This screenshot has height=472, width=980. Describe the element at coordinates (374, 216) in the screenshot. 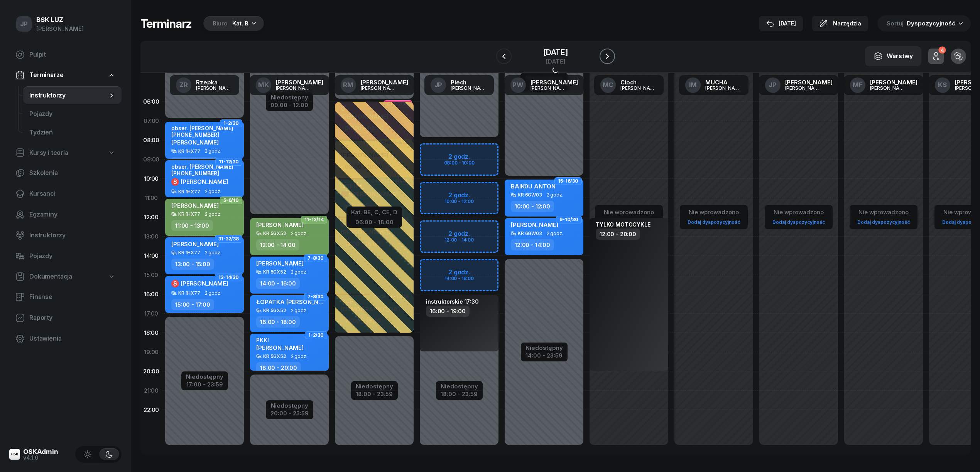

I see `button: Kat. BE, C, CE, D06:00 - 18:00` at that location.